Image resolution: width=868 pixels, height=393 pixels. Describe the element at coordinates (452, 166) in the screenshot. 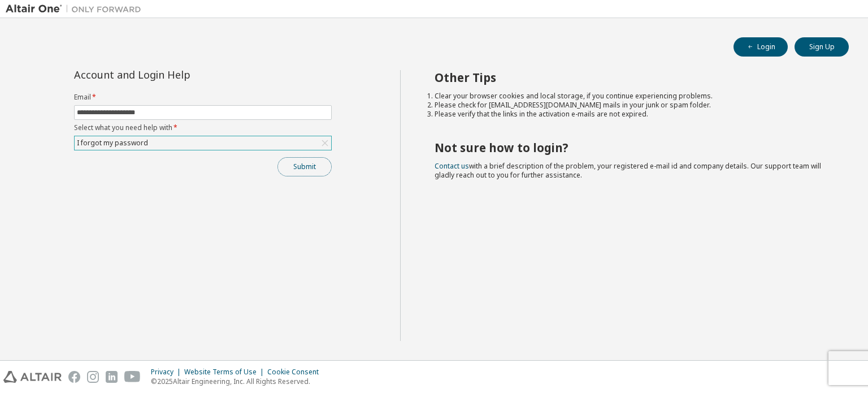

I see `a: Contact us` at that location.